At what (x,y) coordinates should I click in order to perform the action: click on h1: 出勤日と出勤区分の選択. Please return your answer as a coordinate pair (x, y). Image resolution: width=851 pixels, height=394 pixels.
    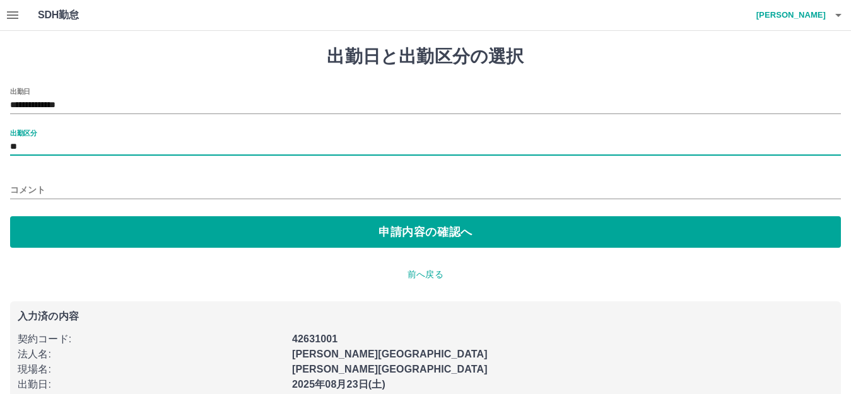
    Looking at the image, I should click on (425, 57).